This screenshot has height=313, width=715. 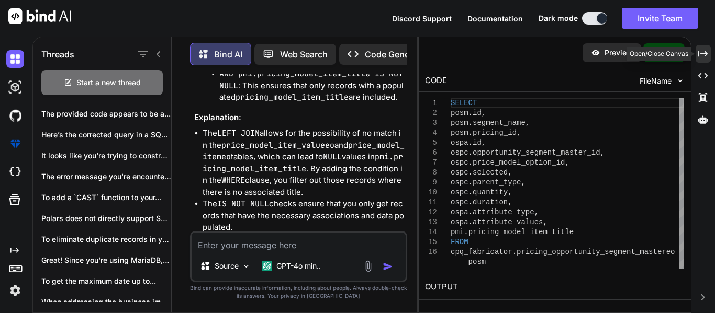 What do you see at coordinates (246, 266) in the screenshot?
I see `img: Pick Models` at bounding box center [246, 266].